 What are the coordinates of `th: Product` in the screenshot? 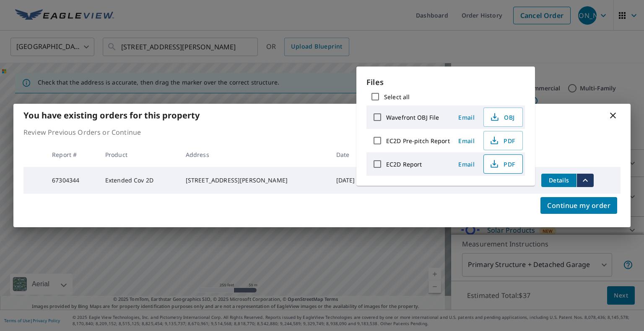 It's located at (138, 154).